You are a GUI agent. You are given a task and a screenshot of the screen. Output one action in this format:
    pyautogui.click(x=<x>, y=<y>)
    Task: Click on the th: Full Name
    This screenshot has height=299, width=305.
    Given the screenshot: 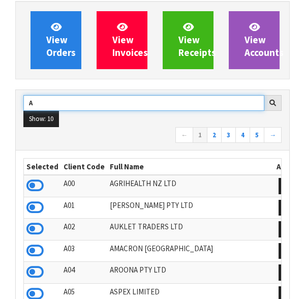 What is the action you would take?
    pyautogui.click(x=191, y=167)
    